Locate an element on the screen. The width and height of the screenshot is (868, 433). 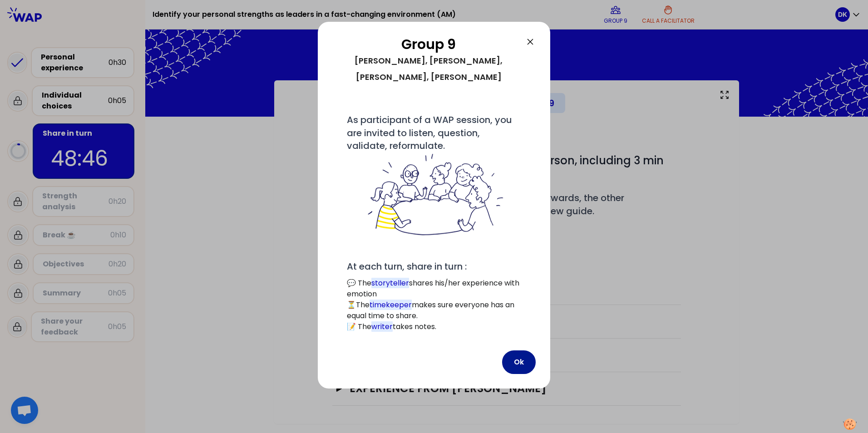
img: filesOfInstructions%2Fbienvenue%20dans%20votre%20groupe%20-%20petit.png is located at coordinates (434, 195).